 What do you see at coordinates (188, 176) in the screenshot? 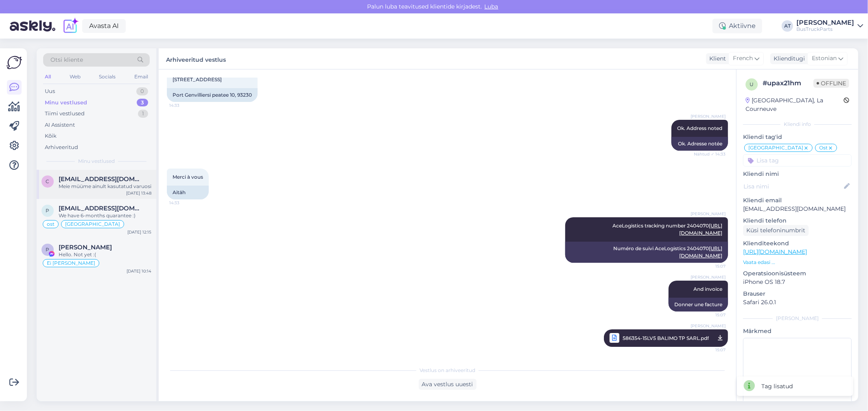
I see `span: Merci à vous` at bounding box center [188, 176].